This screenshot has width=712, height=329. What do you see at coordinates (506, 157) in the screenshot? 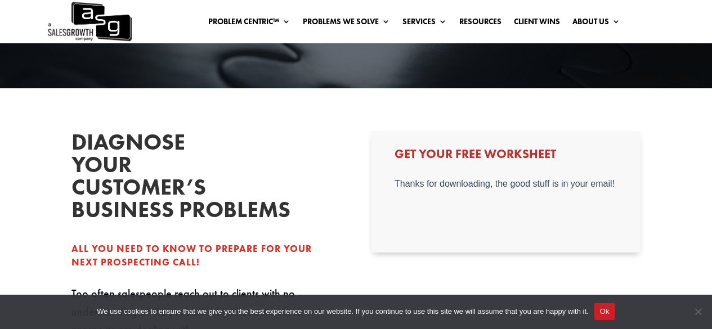
I see `h3: Get Your Free Worksheet` at bounding box center [506, 157].